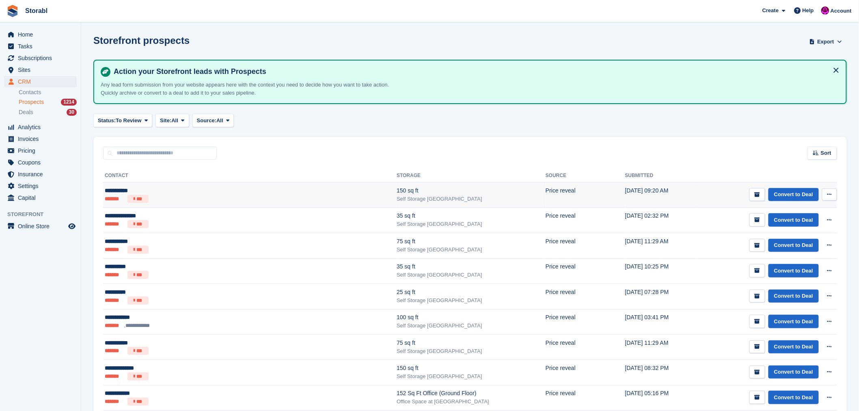  I want to click on span: Analytics, so click(42, 127).